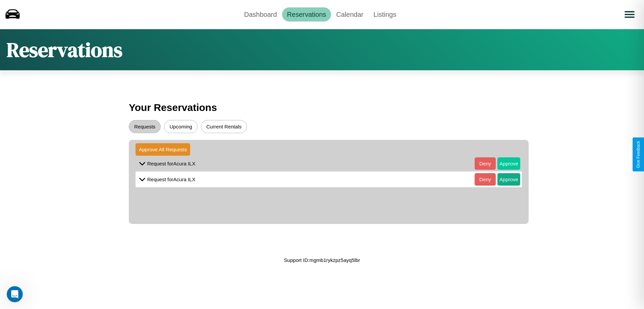 The height and width of the screenshot is (309, 644). Describe the element at coordinates (639, 154) in the screenshot. I see `div: Give Feedback` at that location.